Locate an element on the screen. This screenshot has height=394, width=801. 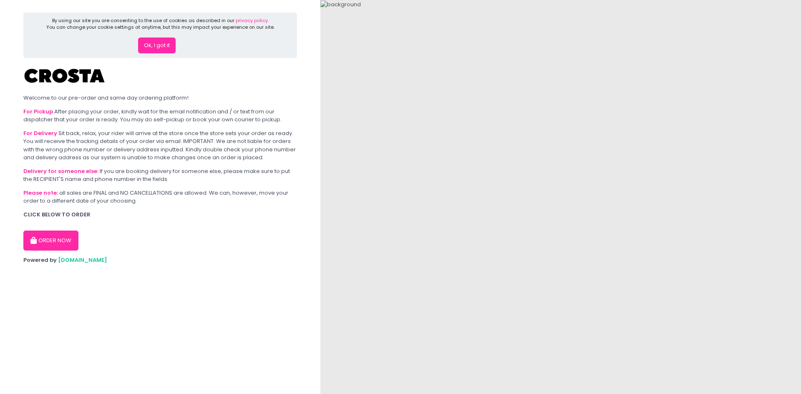
div: If you are booking delivery for someone else, please make sure to put the RECIPIENT'S name and ph... is located at coordinates (160, 175).